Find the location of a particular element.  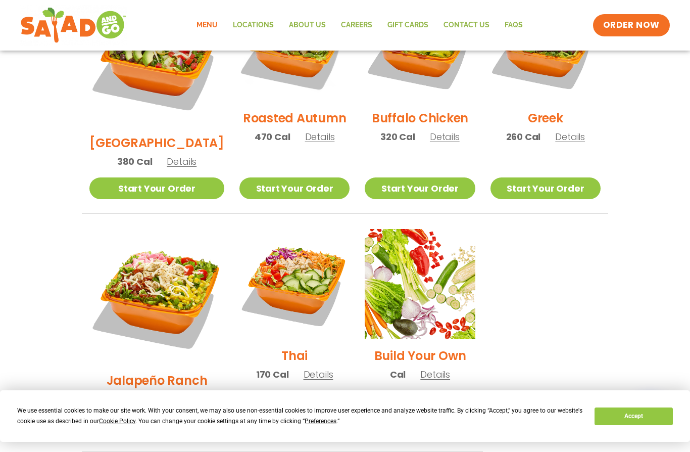

img: new-SAG-logo-768×292 is located at coordinates (73, 25).